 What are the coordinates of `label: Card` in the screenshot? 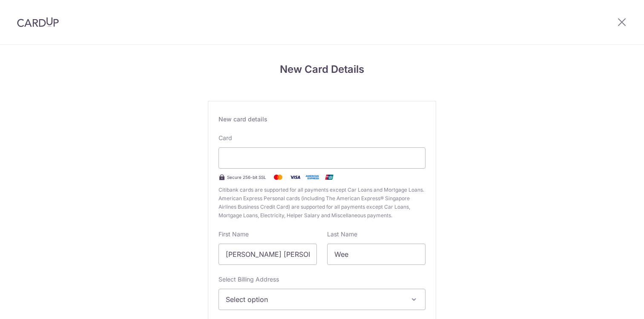 It's located at (225, 138).